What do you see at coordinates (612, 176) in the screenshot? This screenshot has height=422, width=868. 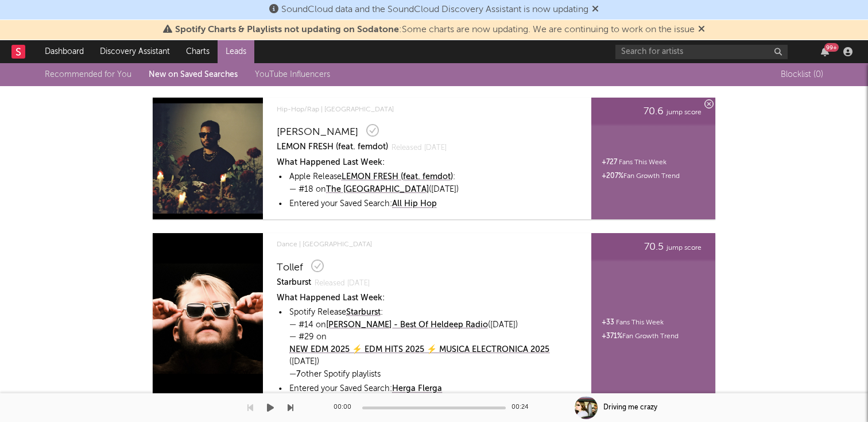 I see `span: +207%` at bounding box center [612, 176].